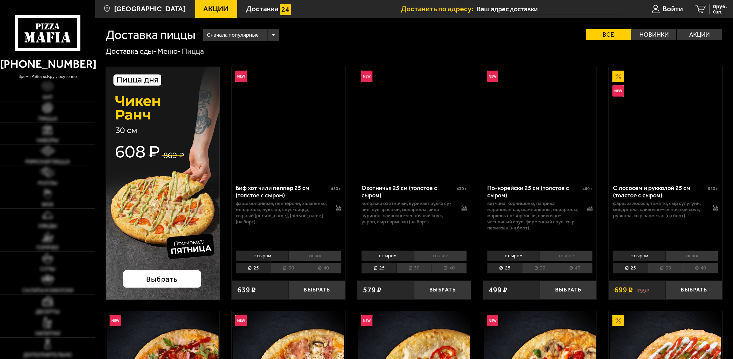 Image resolution: width=733 pixels, height=359 pixels. Describe the element at coordinates (47, 312) in the screenshot. I see `span: Десерты` at that location.